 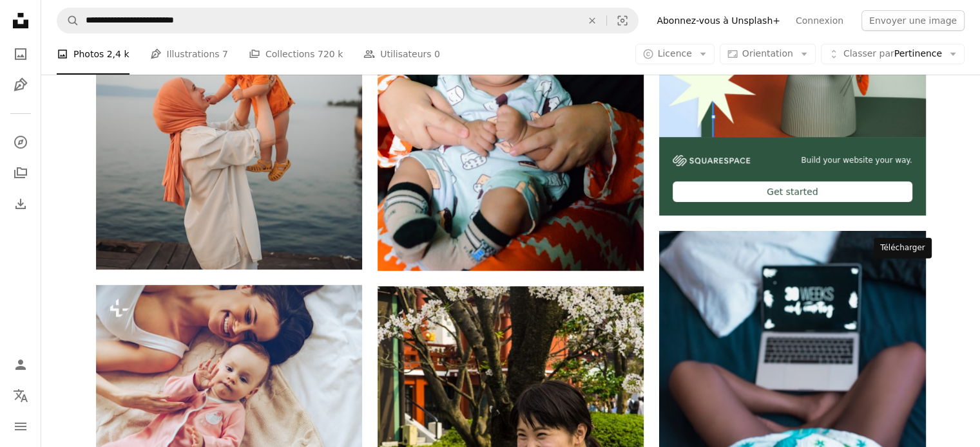 What do you see at coordinates (21, 396) in the screenshot?
I see `button: Langue` at bounding box center [21, 396].